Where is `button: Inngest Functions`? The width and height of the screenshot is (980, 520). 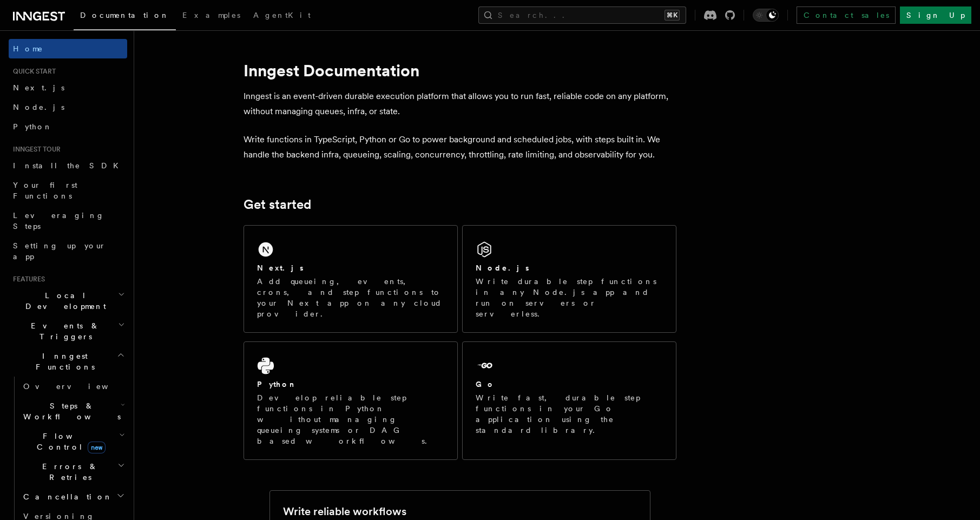
button: Inngest Functions is located at coordinates (68, 362).